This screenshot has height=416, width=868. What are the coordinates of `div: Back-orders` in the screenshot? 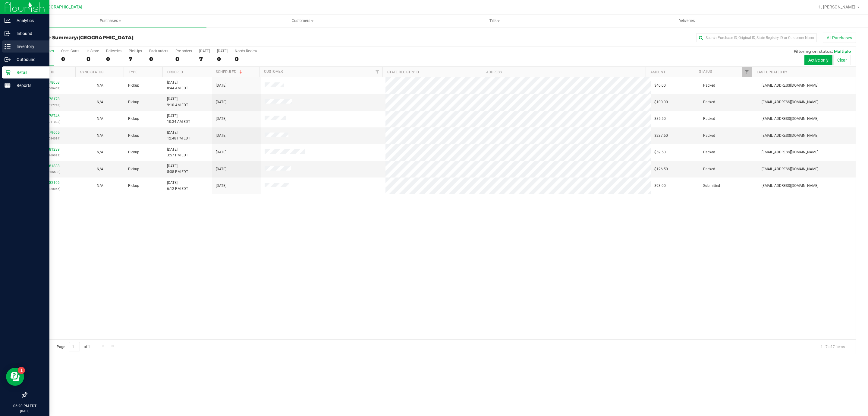 It's located at (158, 51).